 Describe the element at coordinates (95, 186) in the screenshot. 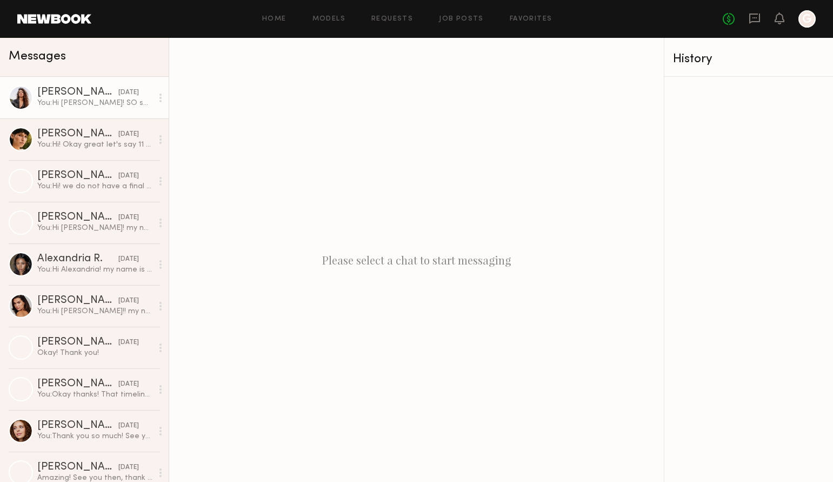

I see `div: You: Hi! we do not have a final date yet - it will be early November. Before we finalize we will ...` at that location.